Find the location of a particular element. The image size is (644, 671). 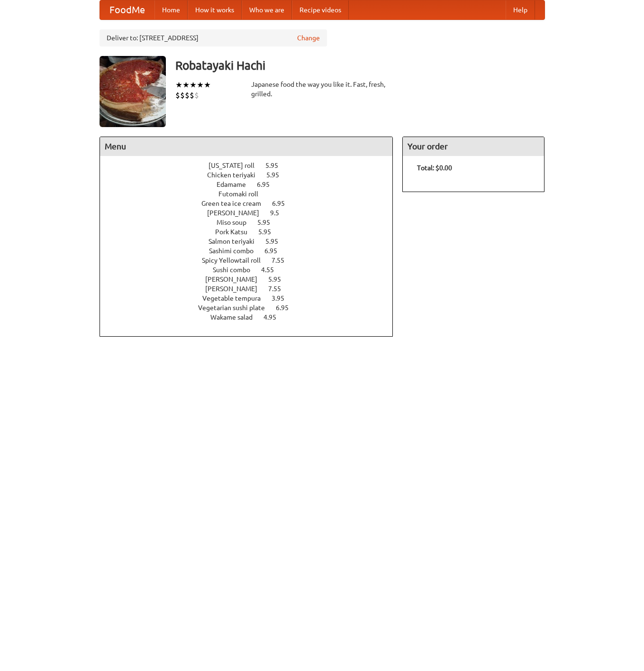

span: Spicy Yellowtail roll is located at coordinates (236, 260).